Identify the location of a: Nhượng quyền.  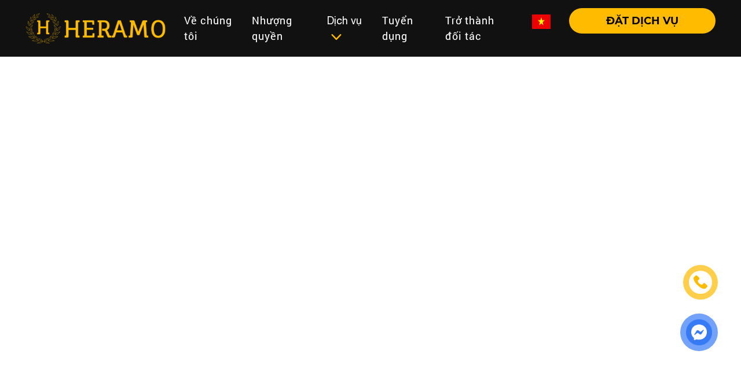
(280, 28).